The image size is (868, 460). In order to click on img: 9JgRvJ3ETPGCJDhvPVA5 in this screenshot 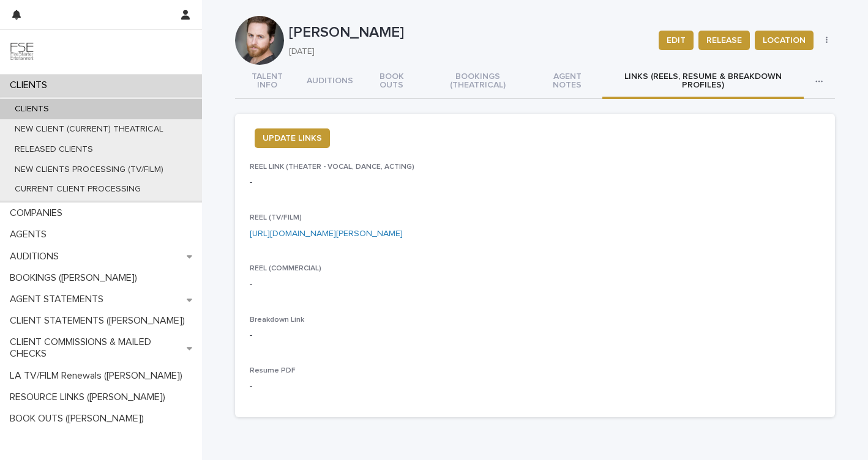, I will do `click(22, 52)`.